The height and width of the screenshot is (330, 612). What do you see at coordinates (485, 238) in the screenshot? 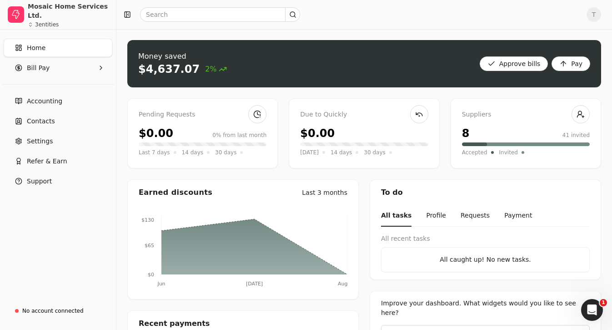
I see `div: All recent tasks` at bounding box center [485, 238].